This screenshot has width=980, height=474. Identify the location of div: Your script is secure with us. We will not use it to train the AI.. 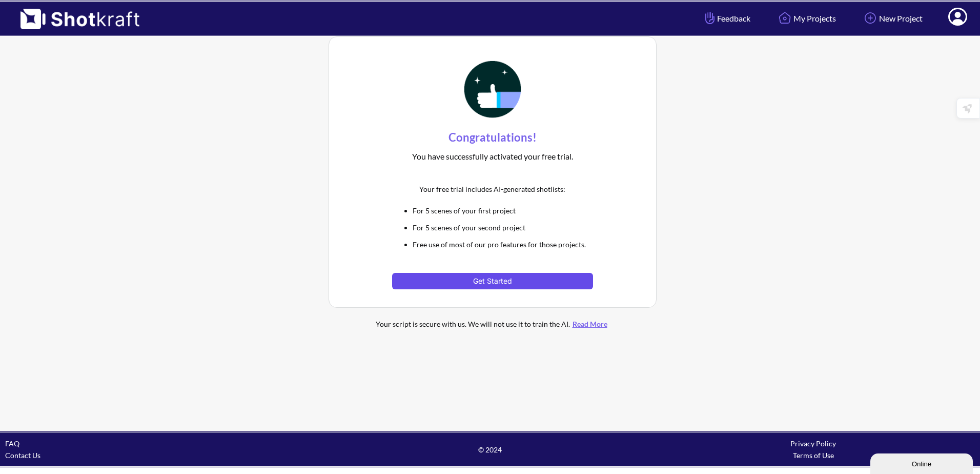
(492, 324).